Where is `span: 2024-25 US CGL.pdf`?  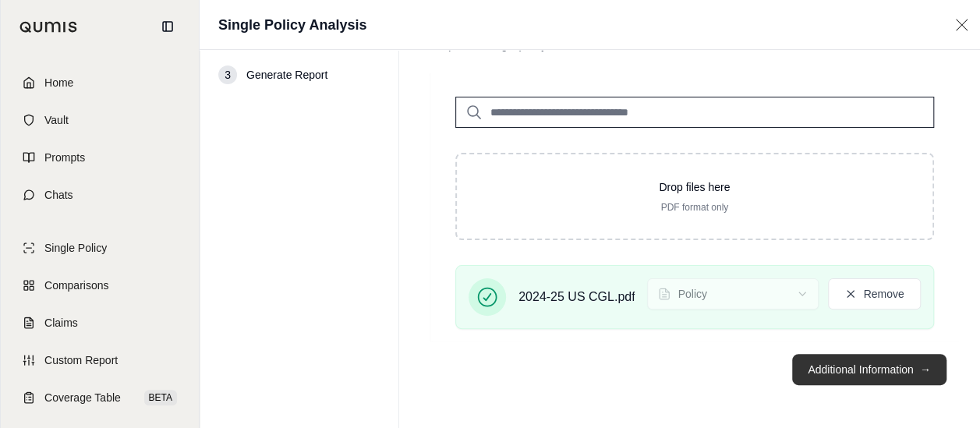
span: 2024-25 US CGL.pdf is located at coordinates (576, 298).